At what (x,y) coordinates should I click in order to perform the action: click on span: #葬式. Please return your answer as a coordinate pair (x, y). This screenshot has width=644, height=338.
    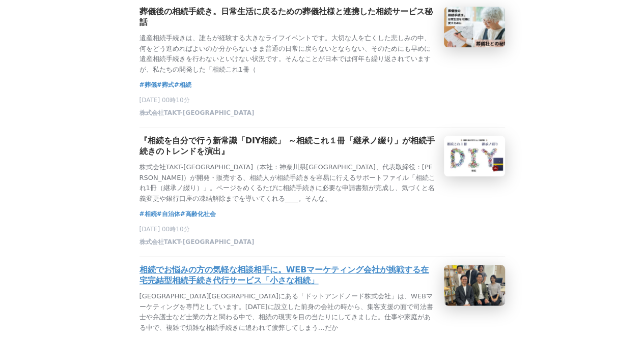
    Looking at the image, I should click on (165, 85).